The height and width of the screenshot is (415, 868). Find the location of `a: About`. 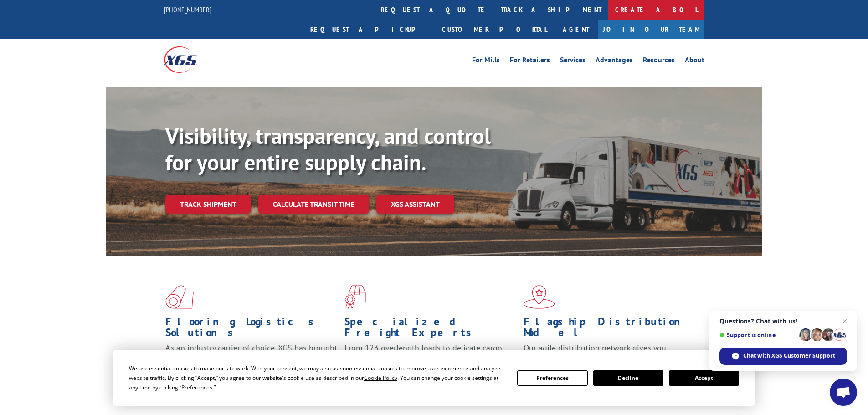

a: About is located at coordinates (695, 62).